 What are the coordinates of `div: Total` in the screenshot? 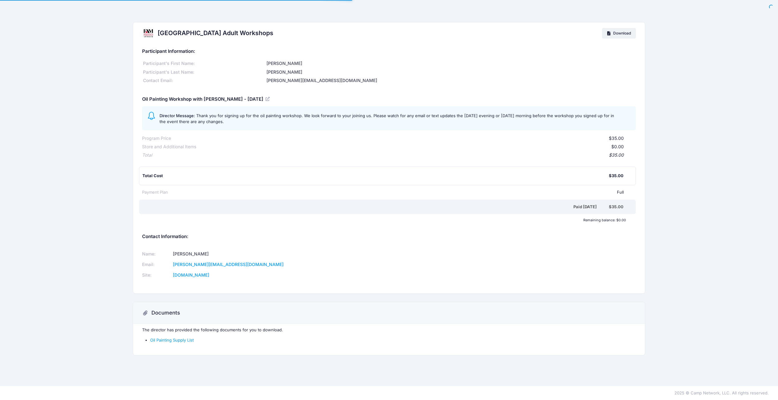 It's located at (147, 155).